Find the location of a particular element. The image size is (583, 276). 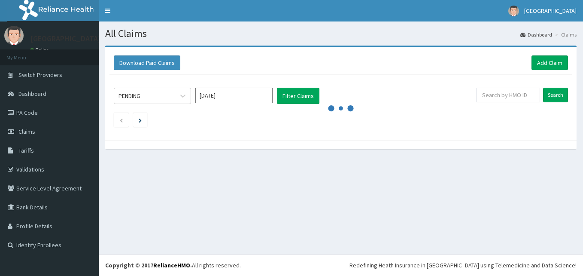

button: Filter Claims is located at coordinates (298, 96).